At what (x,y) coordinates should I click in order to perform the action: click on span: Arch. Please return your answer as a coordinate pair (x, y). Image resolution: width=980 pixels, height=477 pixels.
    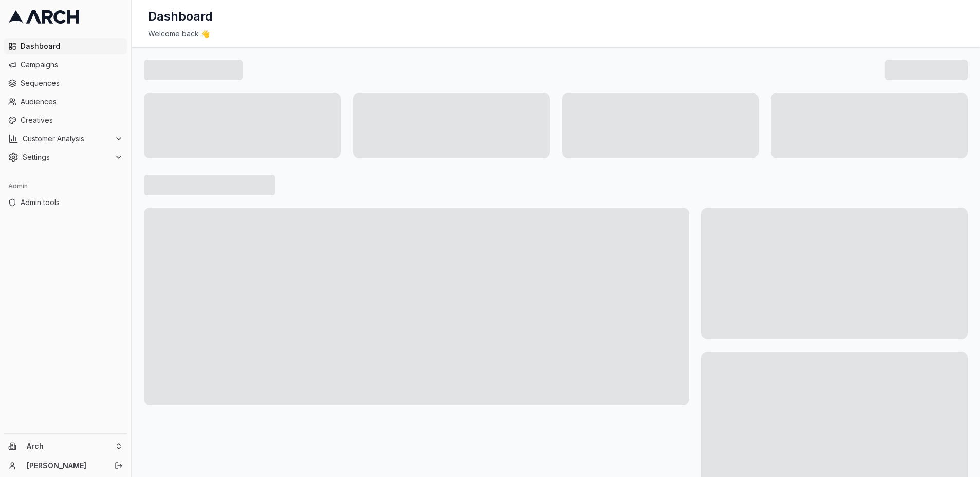
    Looking at the image, I should click on (69, 446).